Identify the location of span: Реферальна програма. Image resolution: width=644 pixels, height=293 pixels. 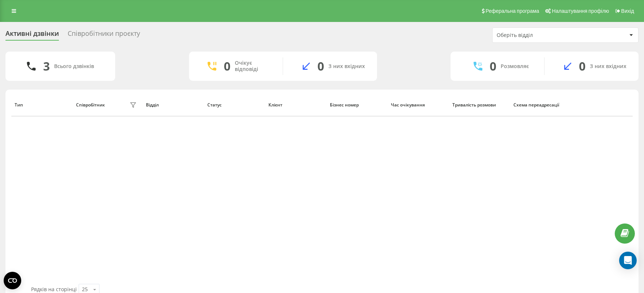
(512, 11).